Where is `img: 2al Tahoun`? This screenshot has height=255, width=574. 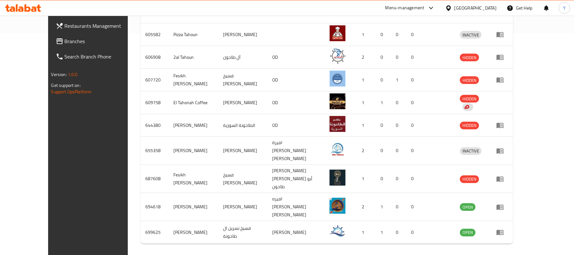
img: 2al Tahoun is located at coordinates (338, 56).